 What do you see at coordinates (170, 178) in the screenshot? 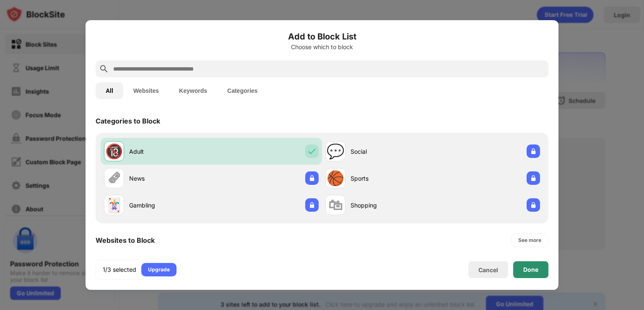
I see `div: News` at bounding box center [170, 178].